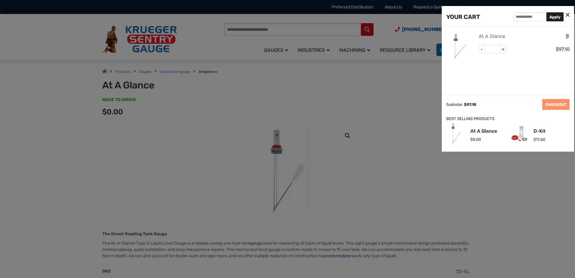  I want to click on button: Apply, so click(555, 17).